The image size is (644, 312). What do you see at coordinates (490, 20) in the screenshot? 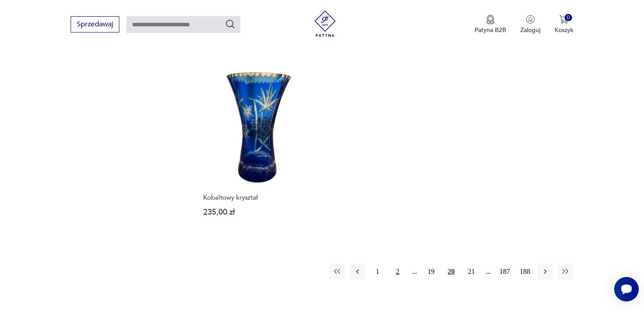
I see `img: Ikona medalu` at bounding box center [490, 20].